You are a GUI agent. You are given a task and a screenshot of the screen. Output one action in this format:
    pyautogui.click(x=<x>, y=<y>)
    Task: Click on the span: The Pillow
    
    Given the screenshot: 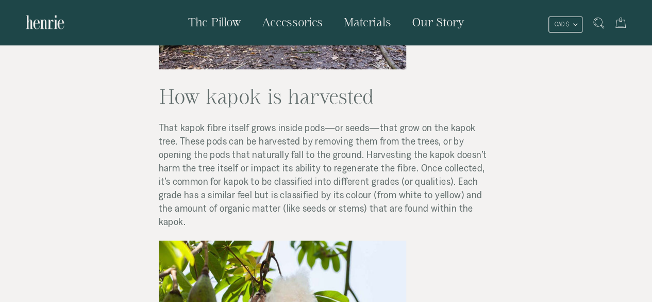 What is the action you would take?
    pyautogui.click(x=214, y=22)
    